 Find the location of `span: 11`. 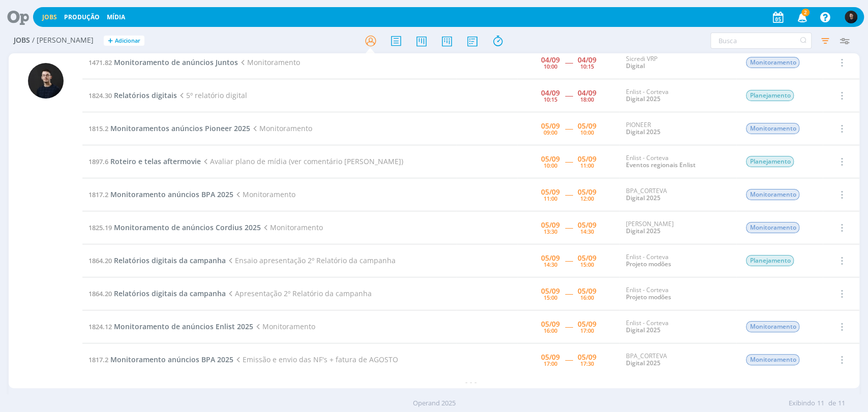

span: 11 is located at coordinates (842, 404).